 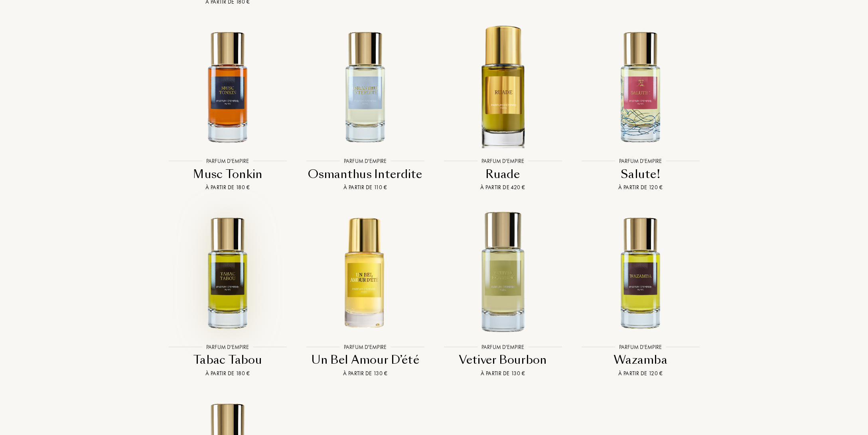 I want to click on div: À partir de 420 €, so click(x=502, y=187).